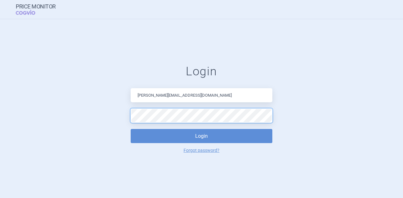 This screenshot has height=198, width=403. I want to click on span: COGVIO, so click(30, 12).